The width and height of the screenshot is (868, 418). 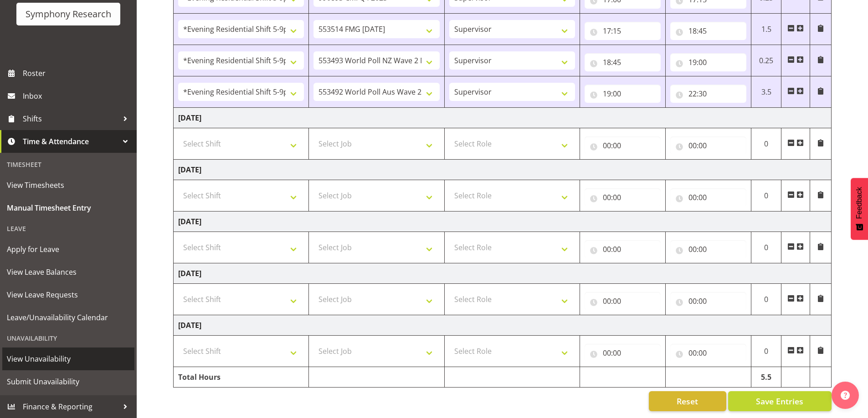 What do you see at coordinates (69, 272) in the screenshot?
I see `span: View Leave Balances` at bounding box center [69, 272].